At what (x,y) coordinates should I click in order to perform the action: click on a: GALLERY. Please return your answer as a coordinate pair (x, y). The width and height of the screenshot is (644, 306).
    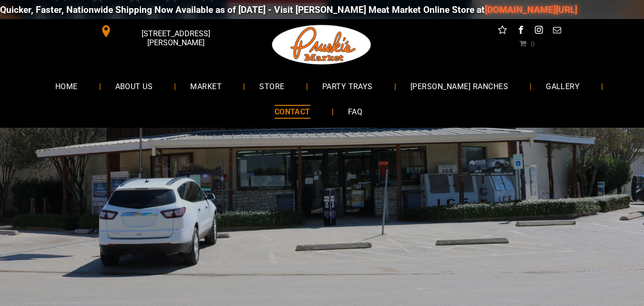
    Looking at the image, I should click on (563, 86).